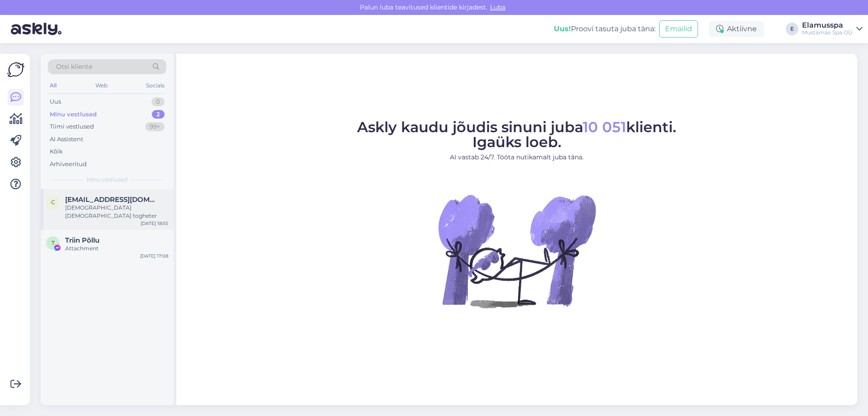 The image size is (868, 416). What do you see at coordinates (16, 70) in the screenshot?
I see `img: Askly Logo` at bounding box center [16, 70].